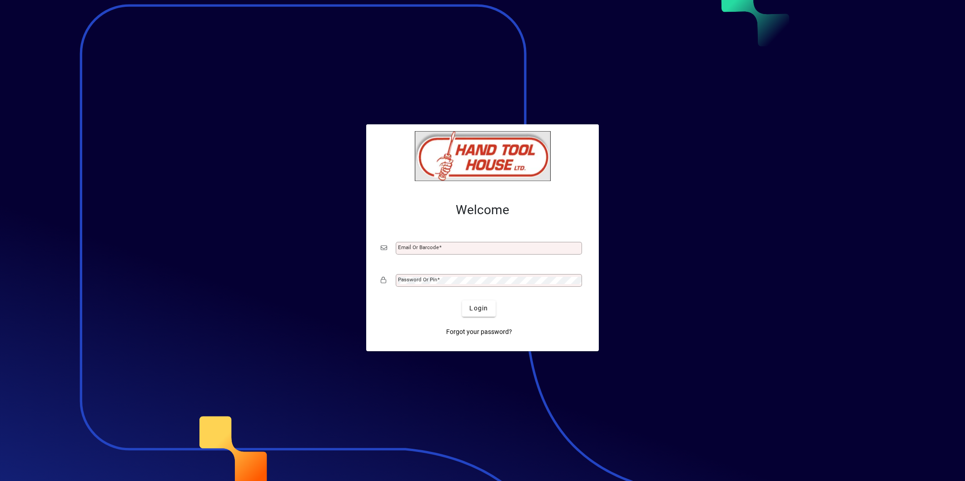 This screenshot has width=965, height=481. Describe the element at coordinates (482, 210) in the screenshot. I see `h2: Welcome` at that location.